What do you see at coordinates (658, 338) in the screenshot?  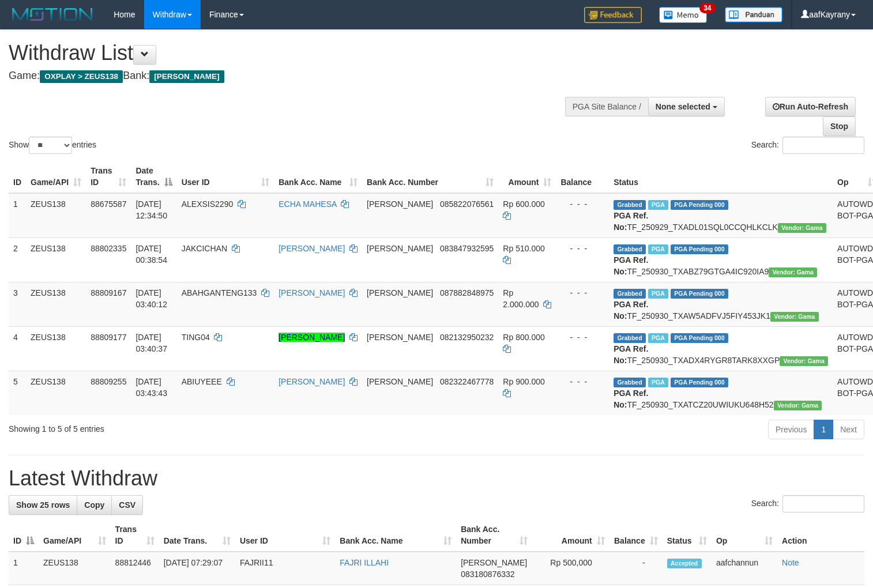 I see `span: Marked by aaftanly` at bounding box center [658, 338].